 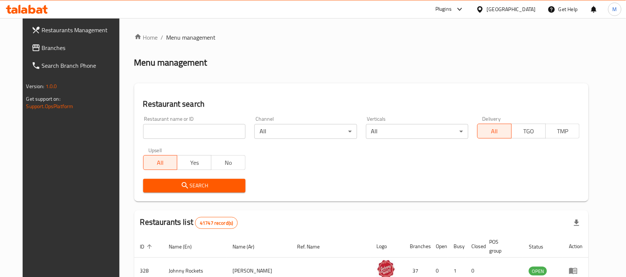 I want to click on span: Search, so click(x=194, y=186).